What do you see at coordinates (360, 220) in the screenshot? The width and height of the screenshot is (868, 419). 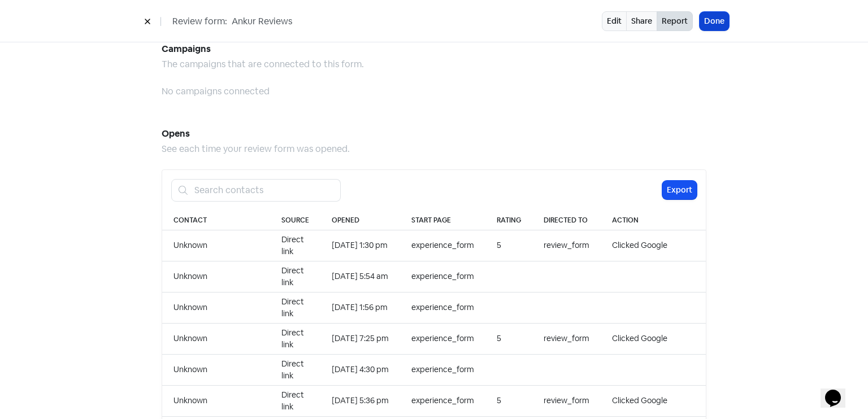 I see `th: Opened` at bounding box center [360, 220].